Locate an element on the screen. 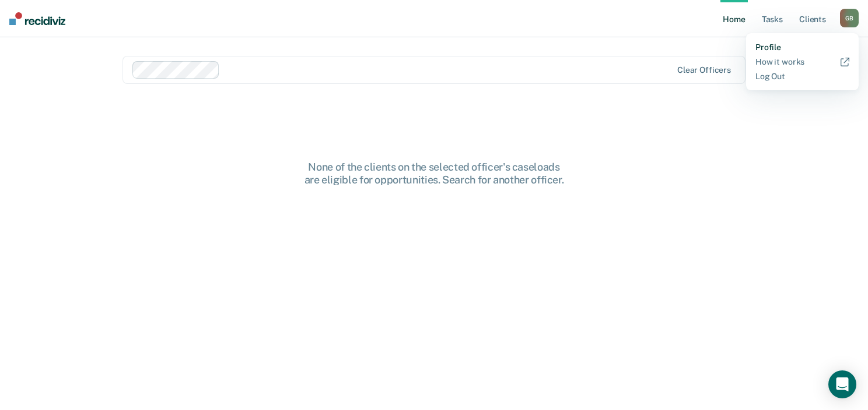 This screenshot has width=868, height=410. button: GB is located at coordinates (849, 18).